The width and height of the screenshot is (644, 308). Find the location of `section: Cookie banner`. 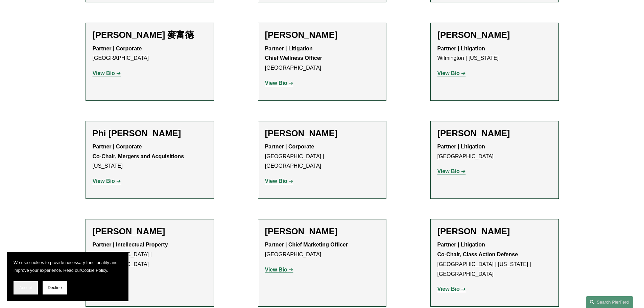

section: Cookie banner is located at coordinates (68, 277).